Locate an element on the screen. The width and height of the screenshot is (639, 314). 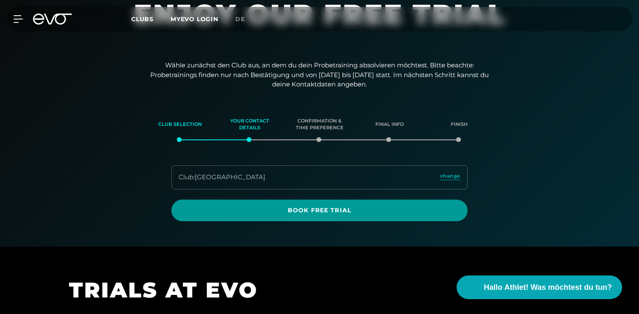
a: change is located at coordinates (450, 177).